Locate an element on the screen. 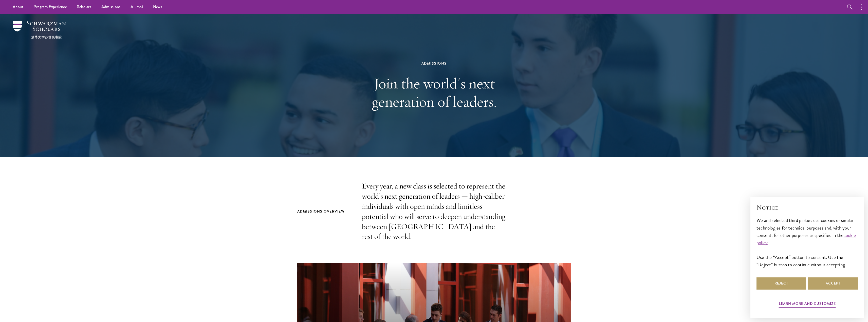 This screenshot has width=868, height=322. a: cookie policy is located at coordinates (806, 239).